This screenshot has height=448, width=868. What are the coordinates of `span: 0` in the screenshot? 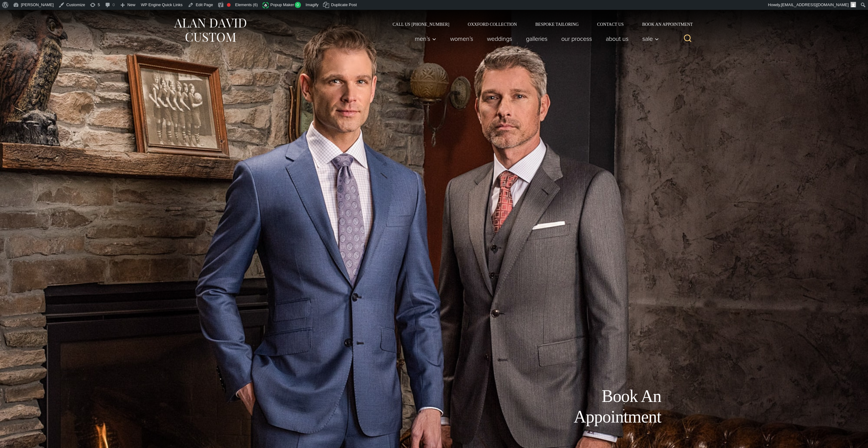 It's located at (298, 5).